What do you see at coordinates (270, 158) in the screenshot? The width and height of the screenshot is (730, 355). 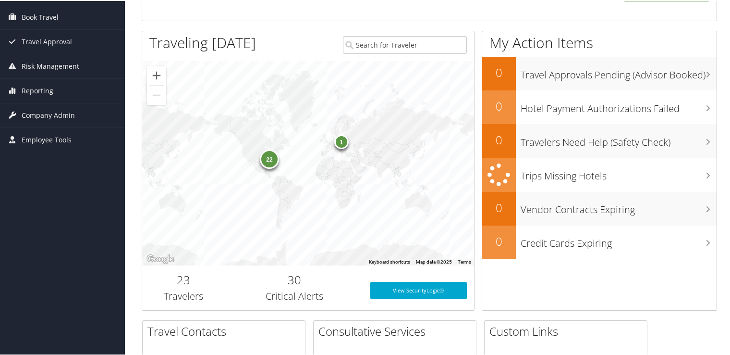 I see `div: 22` at bounding box center [270, 158].